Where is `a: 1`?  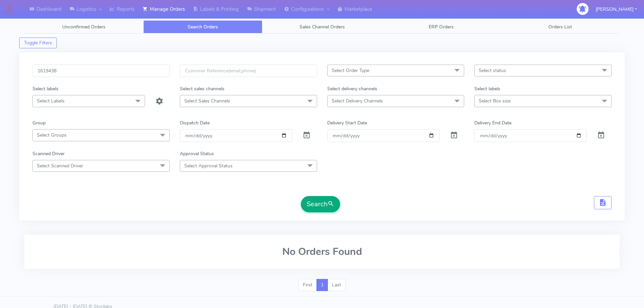
a: 1 is located at coordinates (322, 285).